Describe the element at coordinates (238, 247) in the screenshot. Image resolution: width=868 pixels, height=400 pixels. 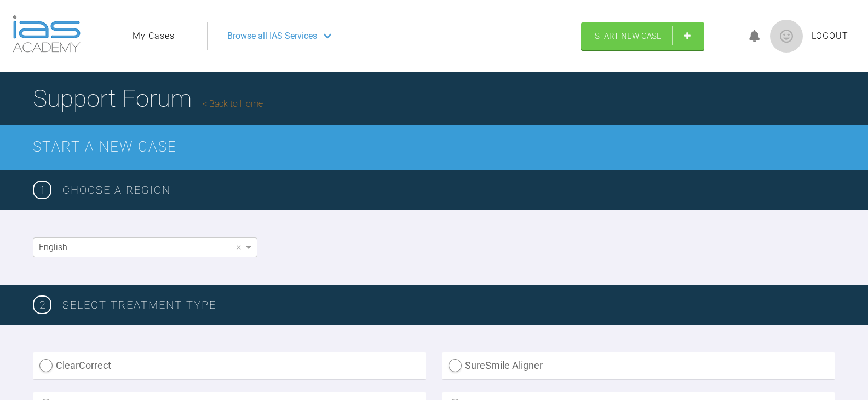
I see `span: Clear value` at that location.